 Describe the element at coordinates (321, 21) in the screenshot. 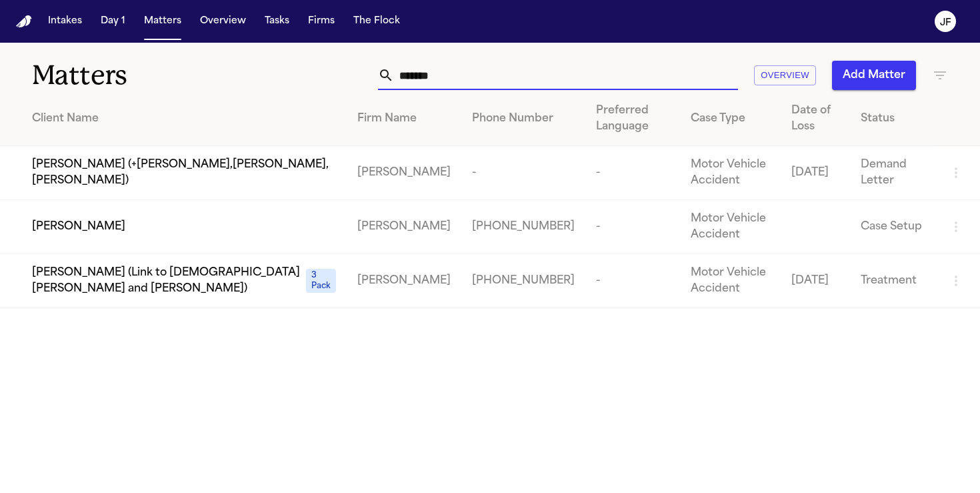

I see `button: Firms` at that location.